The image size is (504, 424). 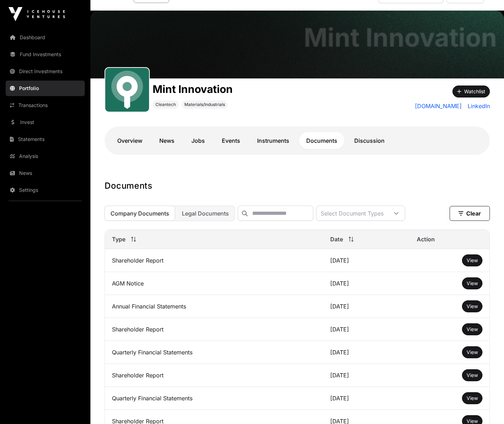 I want to click on a: Analysis, so click(x=45, y=156).